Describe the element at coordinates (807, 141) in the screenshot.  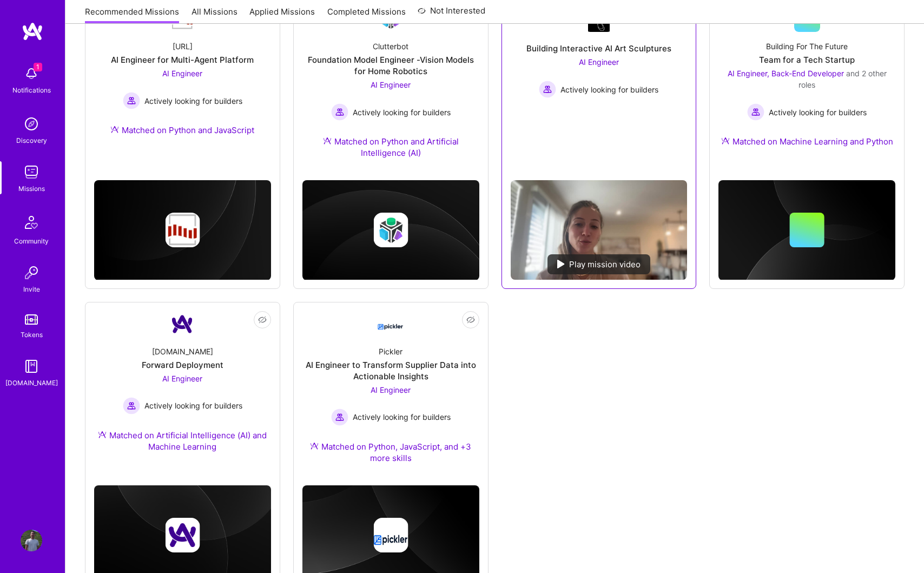
I see `div: Matched on Machine Learning and Python` at that location.